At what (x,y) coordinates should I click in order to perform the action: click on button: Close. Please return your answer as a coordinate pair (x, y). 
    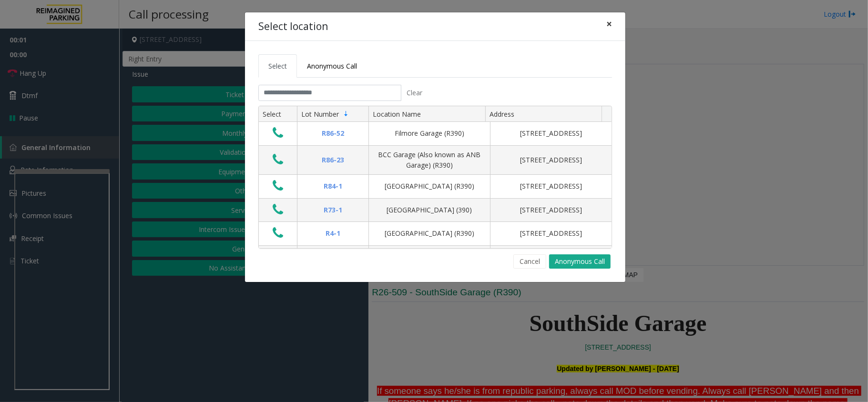
    Looking at the image, I should click on (609, 24).